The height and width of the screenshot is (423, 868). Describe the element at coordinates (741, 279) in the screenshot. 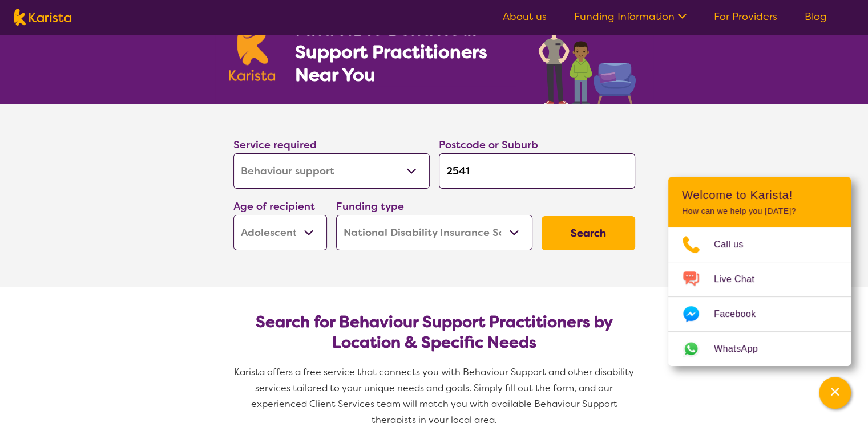

I see `span: Live Chat` at that location.